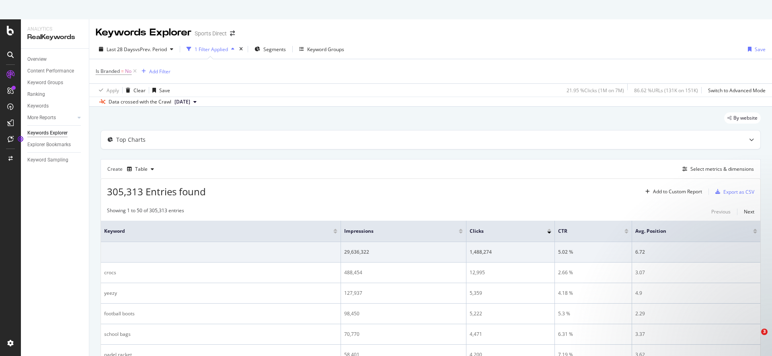 The image size is (772, 356). What do you see at coordinates (593, 272) in the screenshot?
I see `div: 2.66 %` at bounding box center [593, 272].